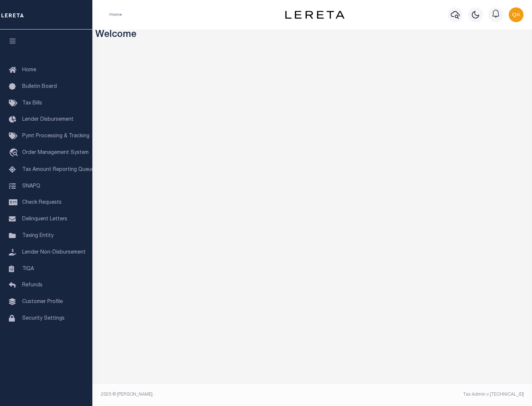 The width and height of the screenshot is (532, 406). What do you see at coordinates (116, 15) in the screenshot?
I see `li: Home` at bounding box center [116, 15].